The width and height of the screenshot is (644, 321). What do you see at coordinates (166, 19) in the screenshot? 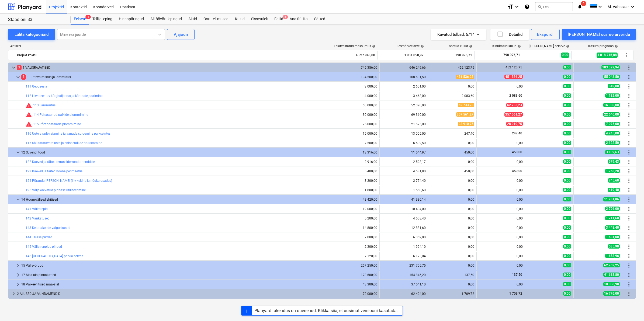
I see `div: Alltöövõtulepingud` at bounding box center [166, 19].